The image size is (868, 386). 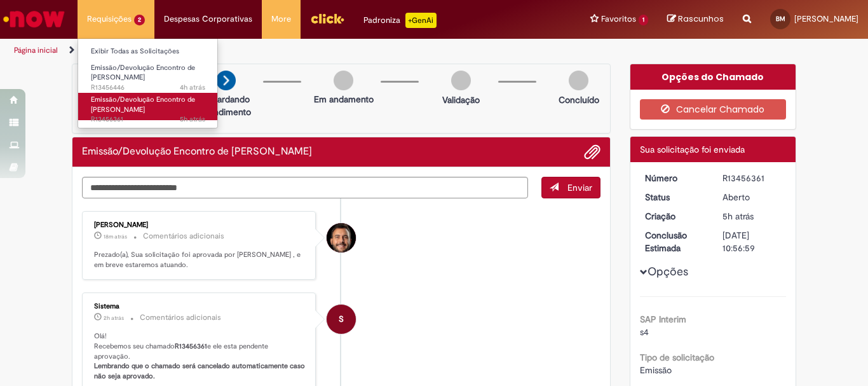 I want to click on textarea: Digite sua mensagem aqui..., so click(x=305, y=188).